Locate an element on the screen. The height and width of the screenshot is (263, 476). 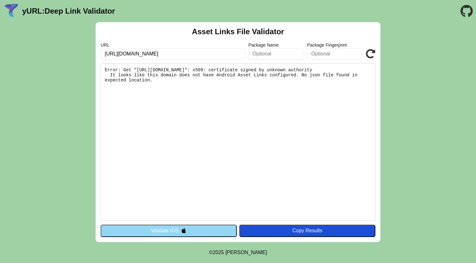
img: yURL Logo is located at coordinates (11, 11).